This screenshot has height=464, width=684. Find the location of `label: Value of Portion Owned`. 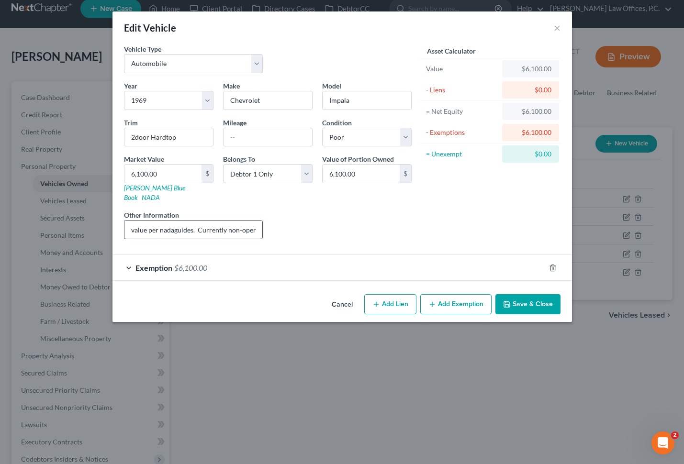

label: Value of Portion Owned is located at coordinates (358, 159).